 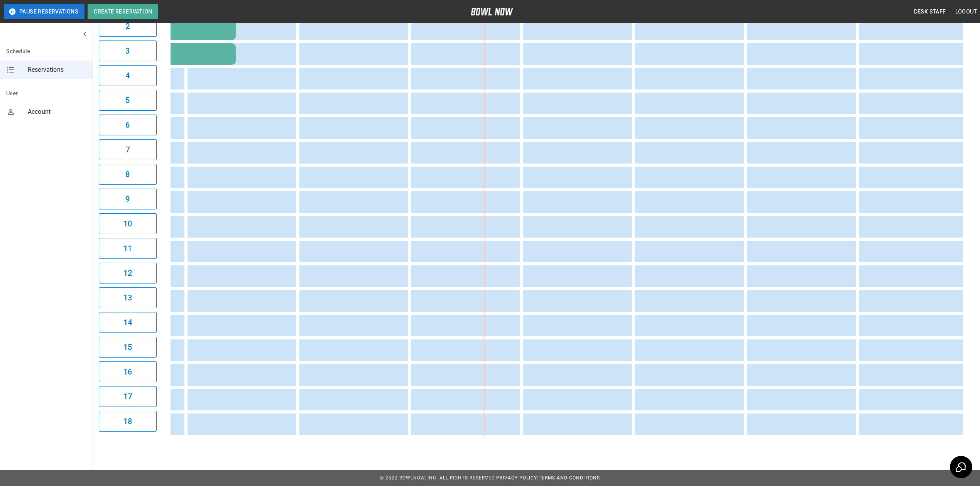 I want to click on h6: 12, so click(x=127, y=273).